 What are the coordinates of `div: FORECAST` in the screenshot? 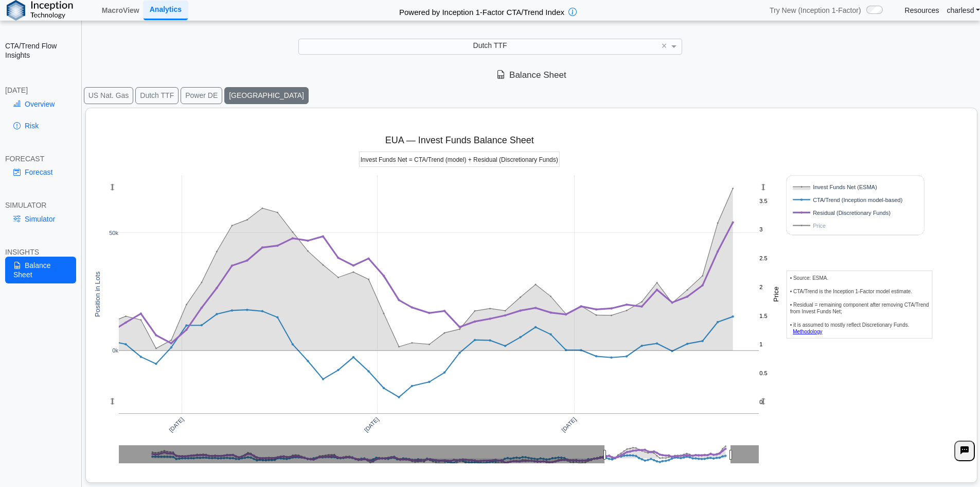 It's located at (40, 158).